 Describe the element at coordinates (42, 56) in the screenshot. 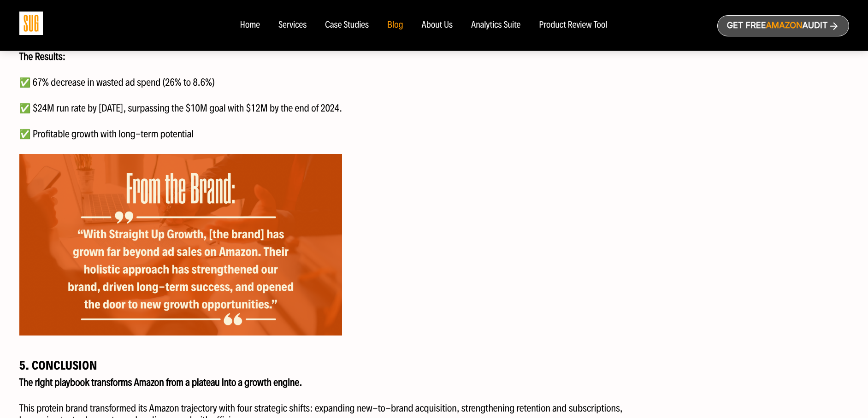

I see `strong: The Results:` at that location.